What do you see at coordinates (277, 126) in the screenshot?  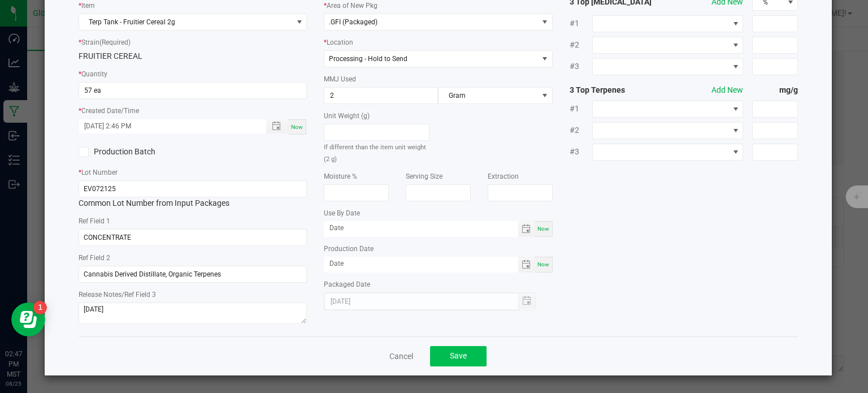 I see `span: Toggle popup` at bounding box center [277, 126].